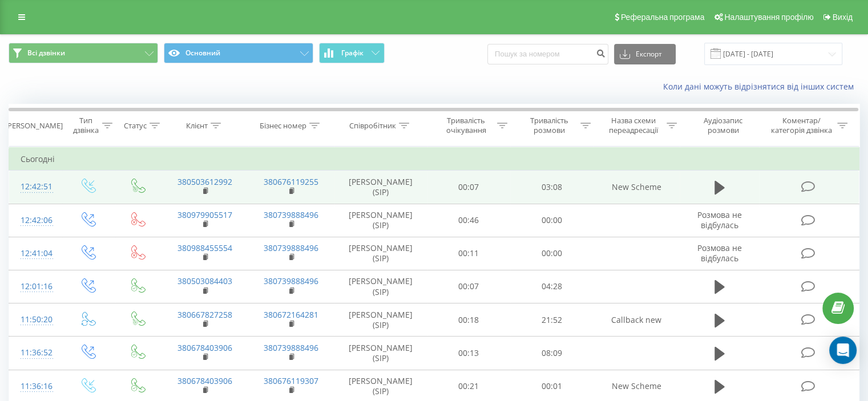  What do you see at coordinates (761, 86) in the screenshot?
I see `a: Коли дані можуть відрізнятися вiд інших систем` at bounding box center [761, 86].